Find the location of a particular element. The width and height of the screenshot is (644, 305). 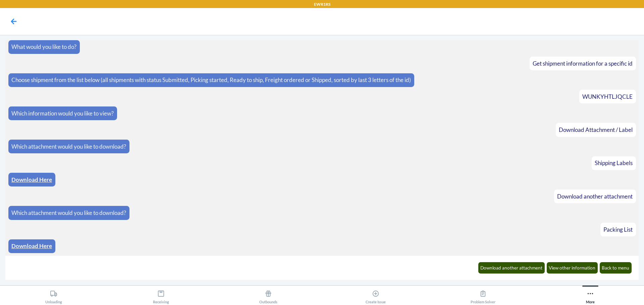

span: Download another attachment is located at coordinates (595, 196).